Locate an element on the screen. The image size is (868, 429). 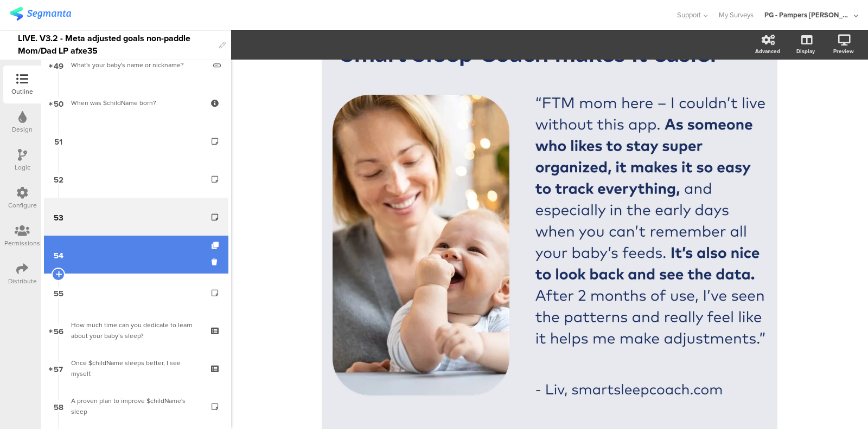
span: 50 is located at coordinates (59, 103).